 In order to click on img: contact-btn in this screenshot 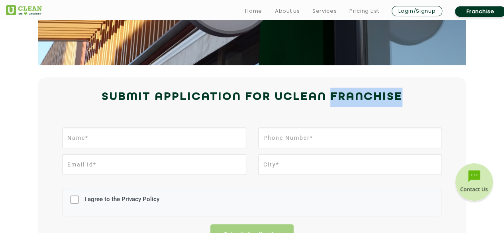, I will do `click(474, 183)`.